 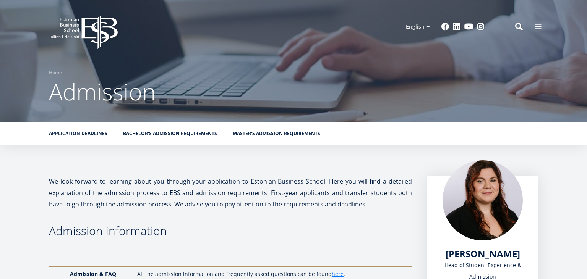 I want to click on a: Facebook, so click(x=445, y=27).